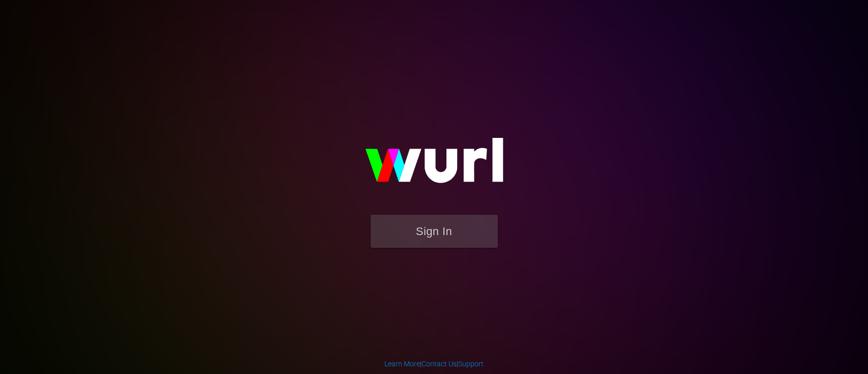 This screenshot has height=374, width=868. What do you see at coordinates (471, 364) in the screenshot?
I see `a: Support` at bounding box center [471, 364].